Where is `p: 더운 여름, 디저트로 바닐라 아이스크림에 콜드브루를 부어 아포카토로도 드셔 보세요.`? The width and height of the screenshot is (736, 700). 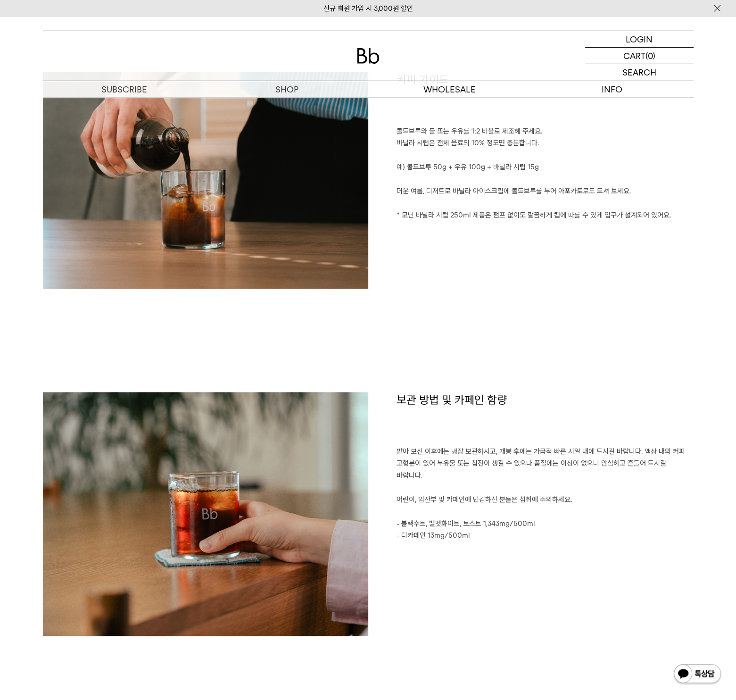
p: 더운 여름, 디저트로 바닐라 아이스크림에 콜드브루를 부어 아포카토로도 드셔 보세요. is located at coordinates (545, 192).